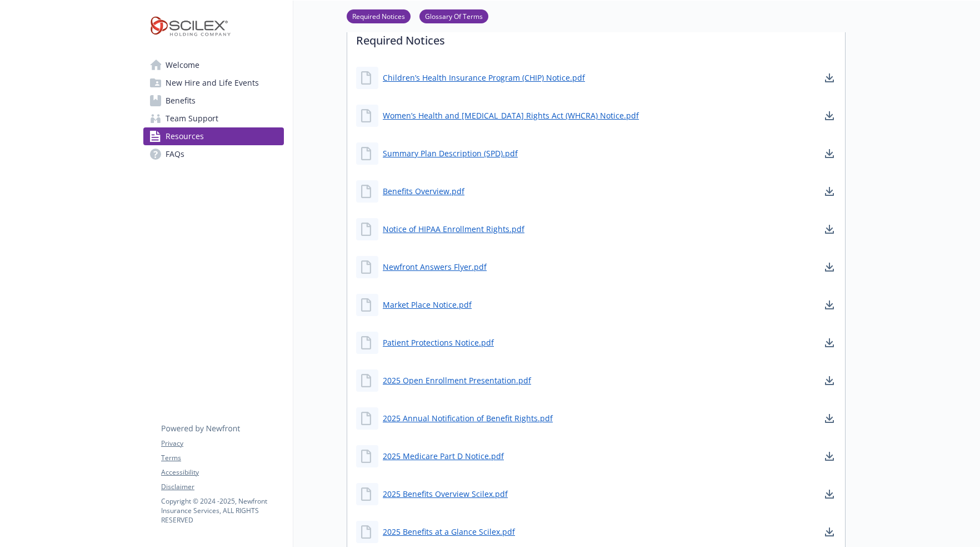 The width and height of the screenshot is (980, 547). What do you see at coordinates (214, 83) in the screenshot?
I see `a: New Hire and Life Events` at bounding box center [214, 83].